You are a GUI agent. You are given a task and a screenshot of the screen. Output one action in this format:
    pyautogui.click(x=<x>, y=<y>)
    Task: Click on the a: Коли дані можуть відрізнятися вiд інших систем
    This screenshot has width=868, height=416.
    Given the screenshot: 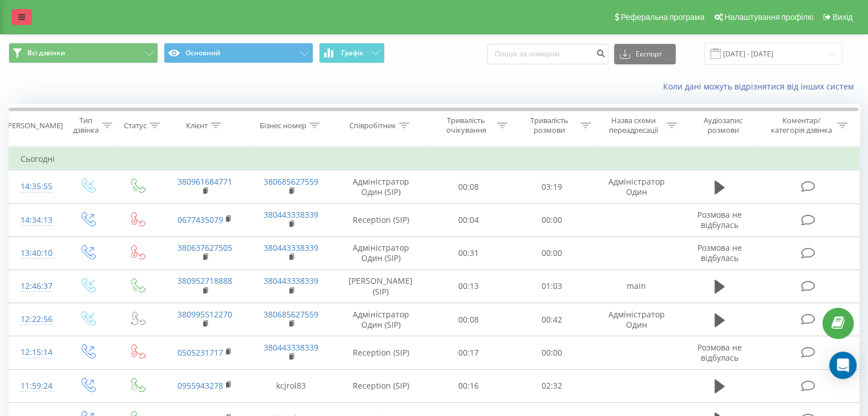 What is the action you would take?
    pyautogui.click(x=761, y=86)
    